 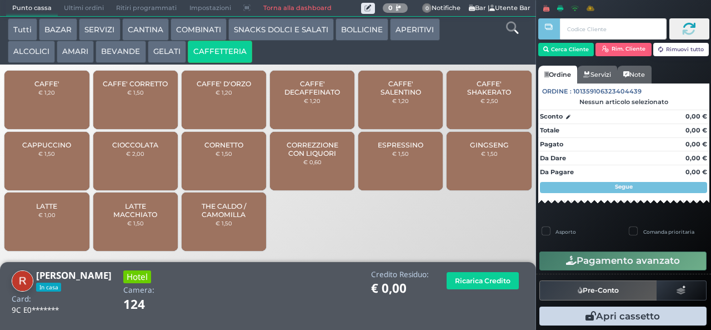 What do you see at coordinates (613, 29) in the screenshot?
I see `input: Codice Cliente` at bounding box center [613, 29].